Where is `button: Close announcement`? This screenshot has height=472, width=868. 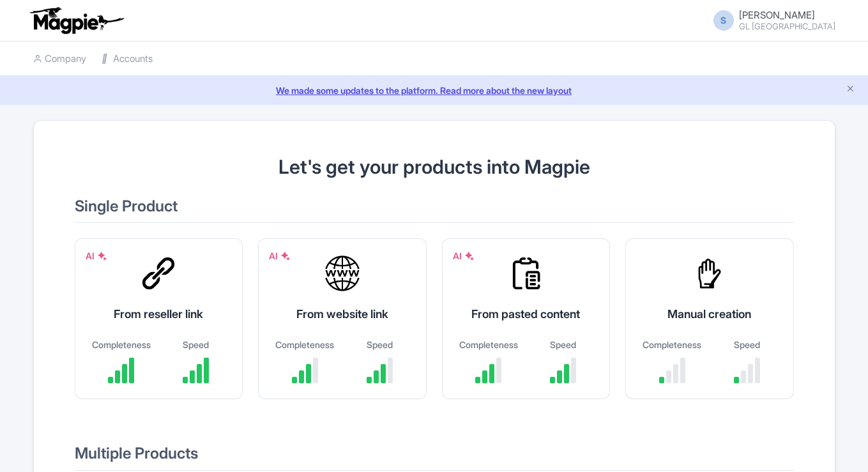
button: Close announcement is located at coordinates (850, 90).